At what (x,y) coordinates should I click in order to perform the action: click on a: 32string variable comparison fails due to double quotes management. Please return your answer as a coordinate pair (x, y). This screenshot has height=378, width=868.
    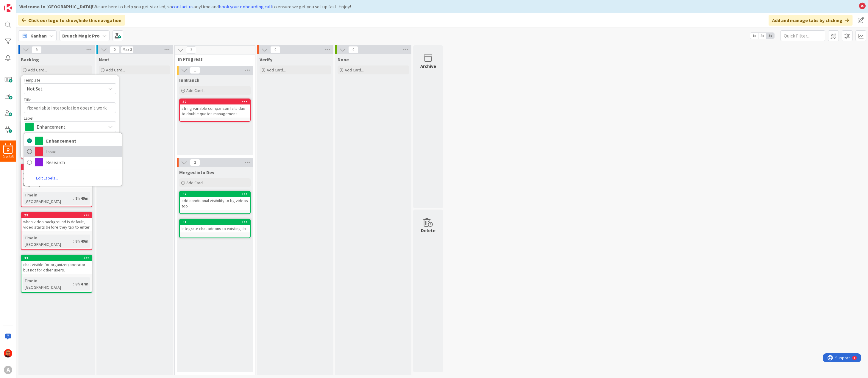
    Looking at the image, I should click on (215, 110).